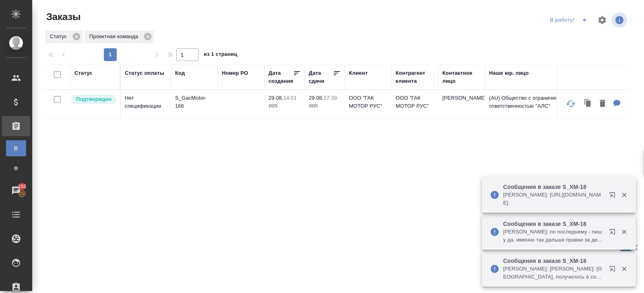 Image resolution: width=644 pixels, height=293 pixels. Describe the element at coordinates (146, 104) in the screenshot. I see `td: Нет спецификации` at that location.